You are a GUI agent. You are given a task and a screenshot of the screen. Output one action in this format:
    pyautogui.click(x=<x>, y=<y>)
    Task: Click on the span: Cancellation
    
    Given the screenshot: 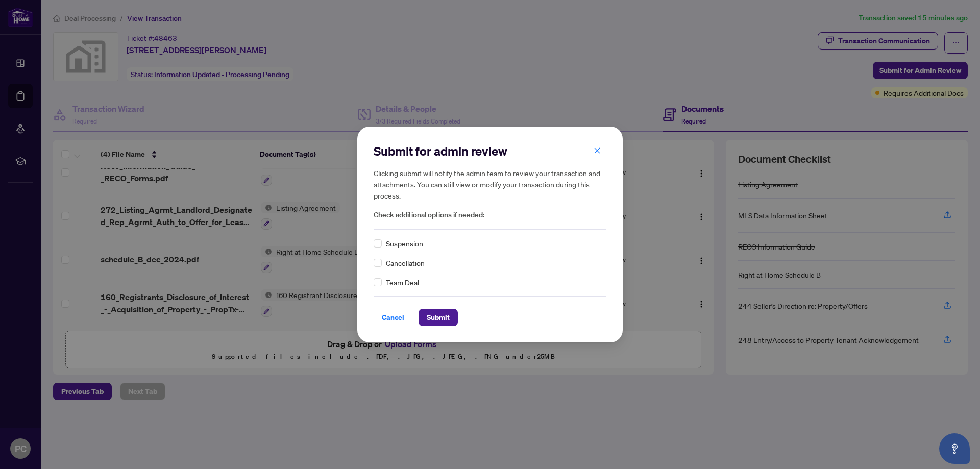 What is the action you would take?
    pyautogui.click(x=406, y=263)
    